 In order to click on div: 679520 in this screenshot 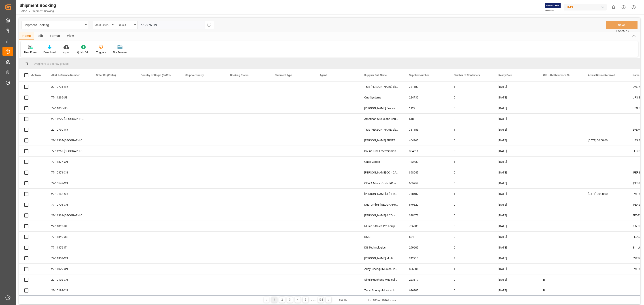, I will do `click(426, 205)`.